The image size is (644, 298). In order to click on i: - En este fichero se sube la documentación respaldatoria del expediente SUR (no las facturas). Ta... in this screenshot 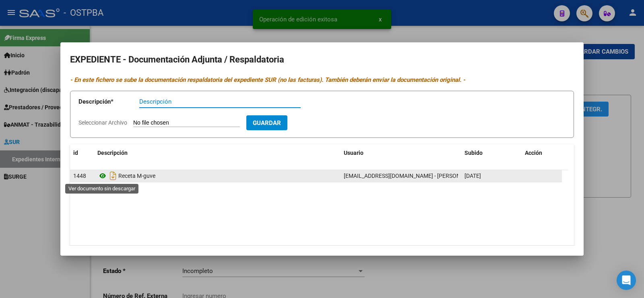, I will do `click(268, 80)`.